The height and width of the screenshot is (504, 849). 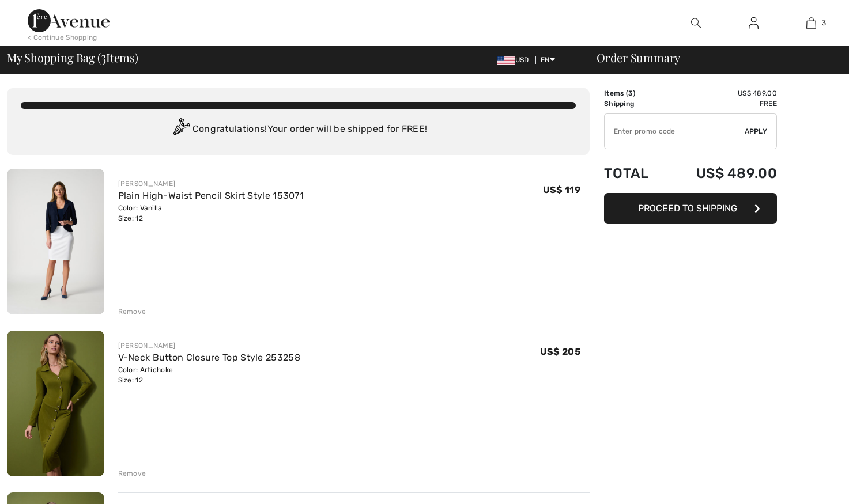 What do you see at coordinates (548, 60) in the screenshot?
I see `span: EN` at bounding box center [548, 60].